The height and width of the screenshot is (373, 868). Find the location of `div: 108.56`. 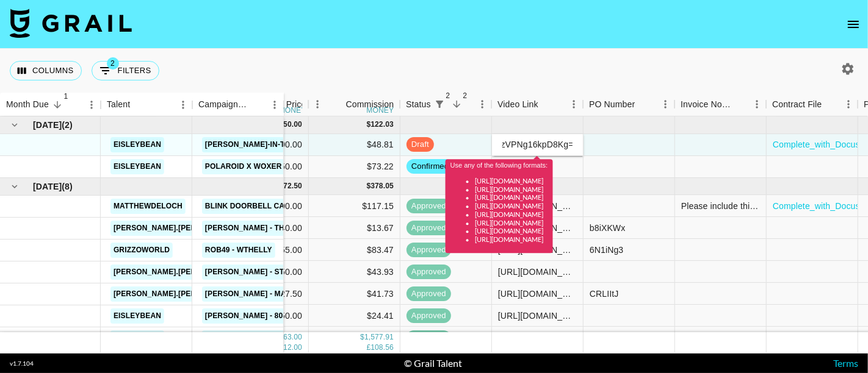

div: 108.56 is located at coordinates (382, 348).